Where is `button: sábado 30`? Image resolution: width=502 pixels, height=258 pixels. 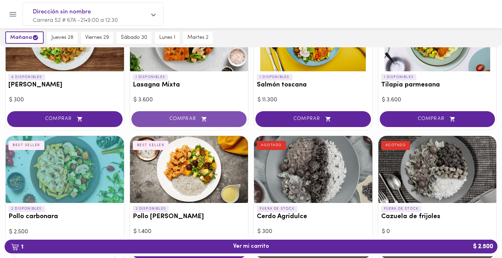
button: sábado 30 is located at coordinates (134, 38).